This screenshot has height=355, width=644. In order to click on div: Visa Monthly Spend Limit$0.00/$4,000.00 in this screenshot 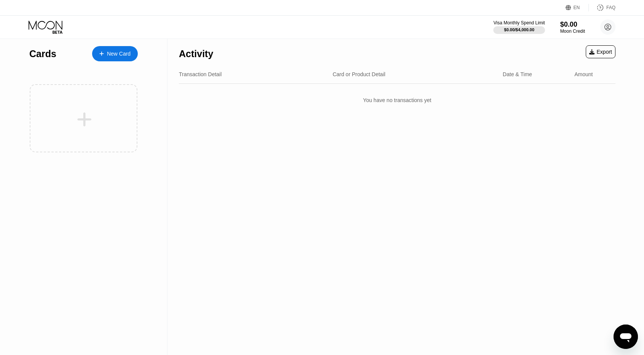, I will do `click(519, 27)`.